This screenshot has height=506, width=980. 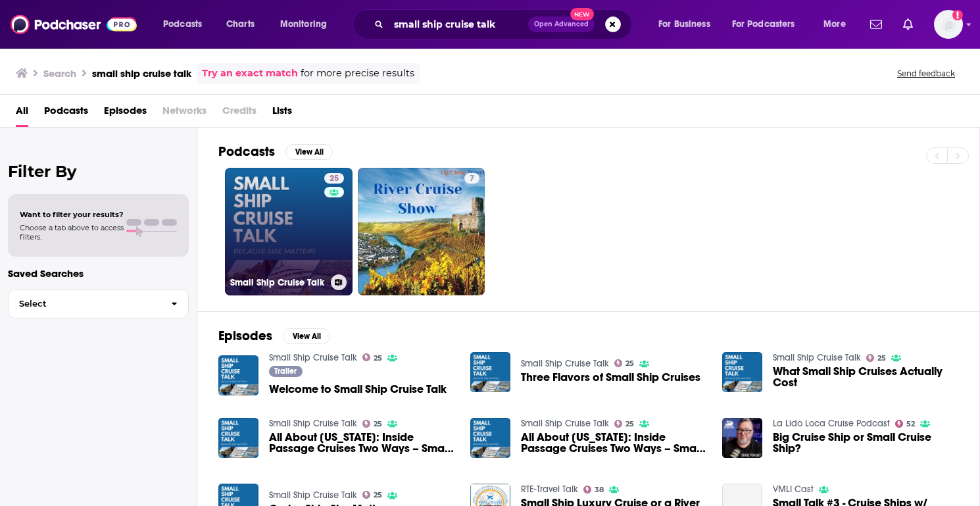 I want to click on img: Podchaser - Follow, Share and Rate Podcasts, so click(x=74, y=24).